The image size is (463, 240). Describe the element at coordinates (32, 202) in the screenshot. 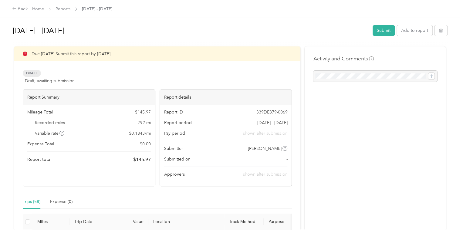

I see `div: Trips (58)` at that location.